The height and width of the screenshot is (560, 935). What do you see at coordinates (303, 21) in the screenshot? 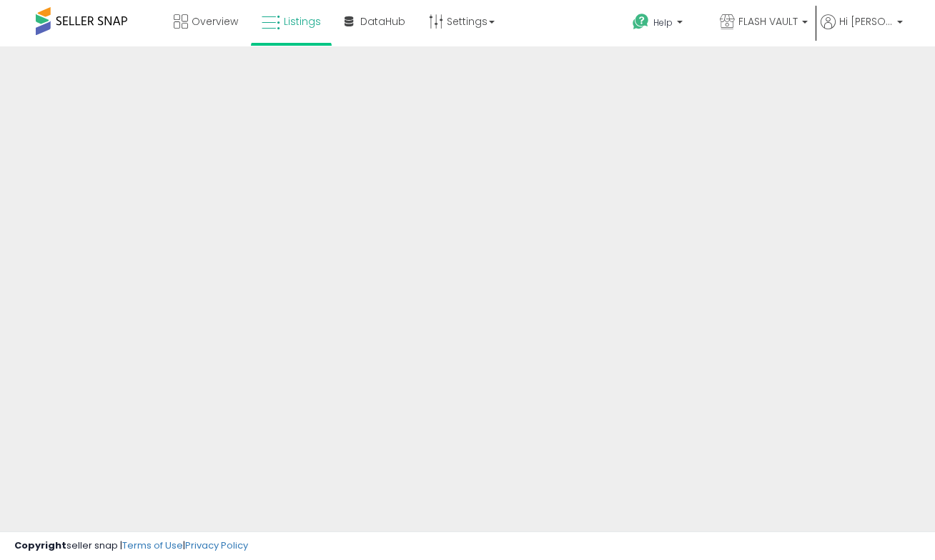
I see `span: Listings` at bounding box center [303, 21].